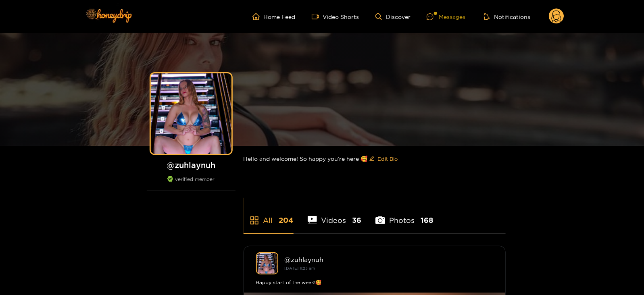  What do you see at coordinates (389, 260) in the screenshot?
I see `div: @ zuhlaynuh` at bounding box center [389, 260].